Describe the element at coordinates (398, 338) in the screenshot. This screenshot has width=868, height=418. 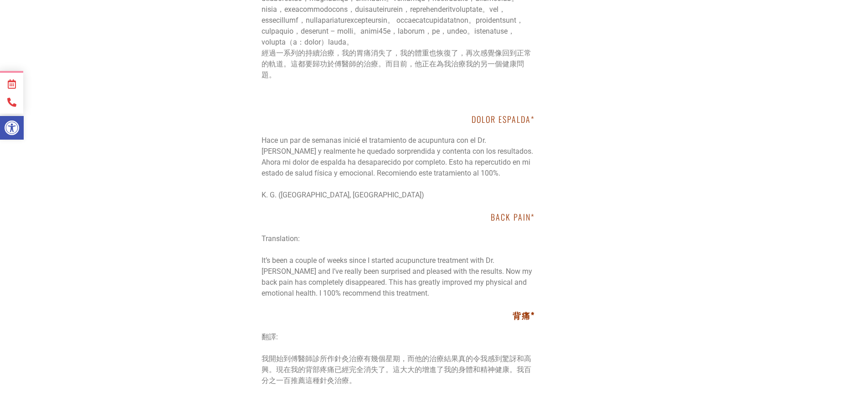
I see `p: 翻譯:` at that location.